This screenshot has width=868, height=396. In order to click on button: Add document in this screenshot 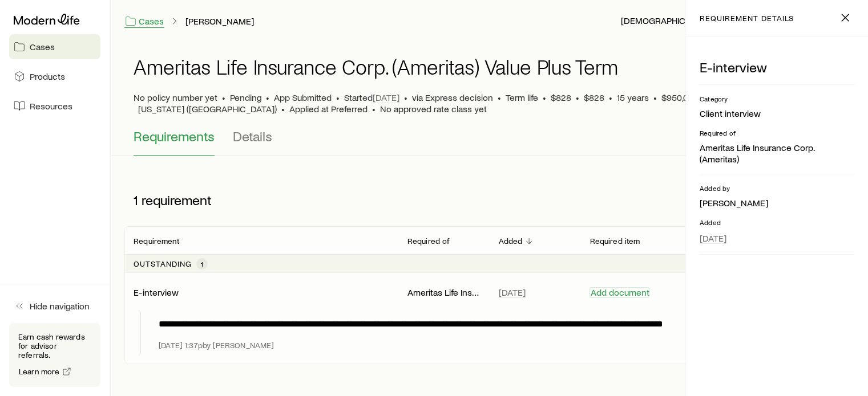, I will do `click(619, 293)`.